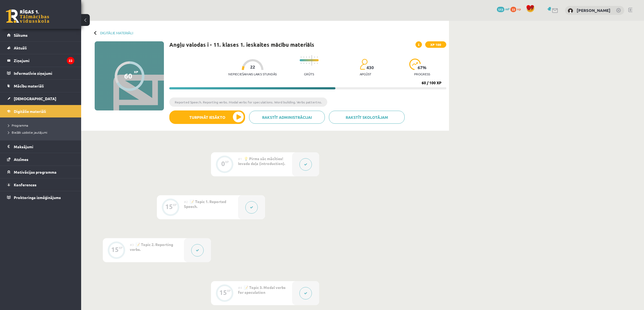 The width and height of the screenshot is (644, 310). What do you see at coordinates (41, 73) in the screenshot?
I see `a: Informatīvie ziņojumi` at bounding box center [41, 73].